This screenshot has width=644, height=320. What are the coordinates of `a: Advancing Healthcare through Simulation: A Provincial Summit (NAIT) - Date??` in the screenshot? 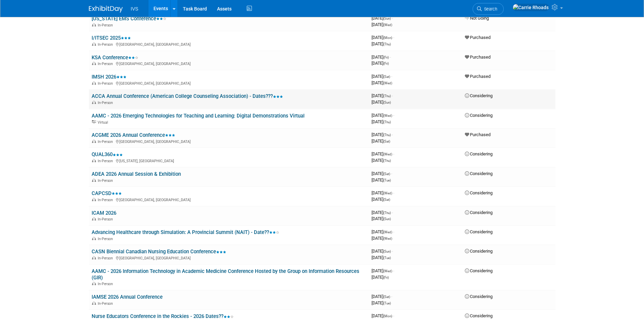 It's located at (185, 232).